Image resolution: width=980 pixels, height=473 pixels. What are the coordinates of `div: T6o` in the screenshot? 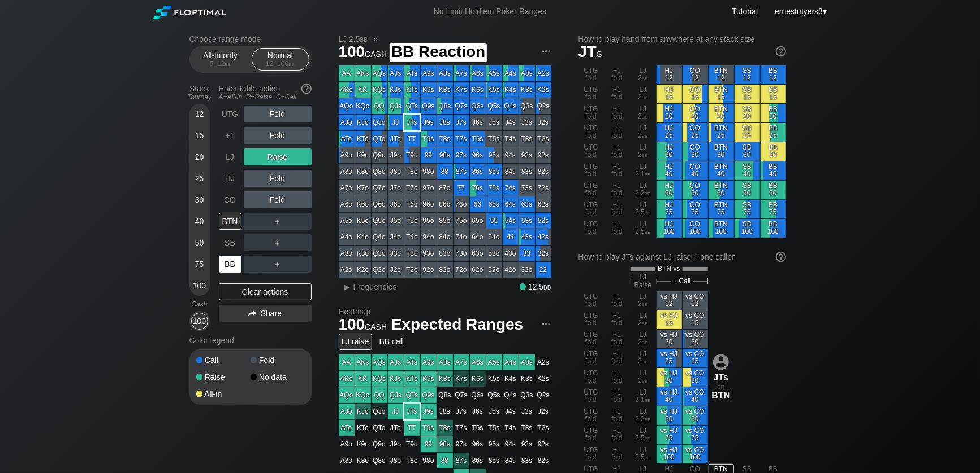 It's located at (412, 204).